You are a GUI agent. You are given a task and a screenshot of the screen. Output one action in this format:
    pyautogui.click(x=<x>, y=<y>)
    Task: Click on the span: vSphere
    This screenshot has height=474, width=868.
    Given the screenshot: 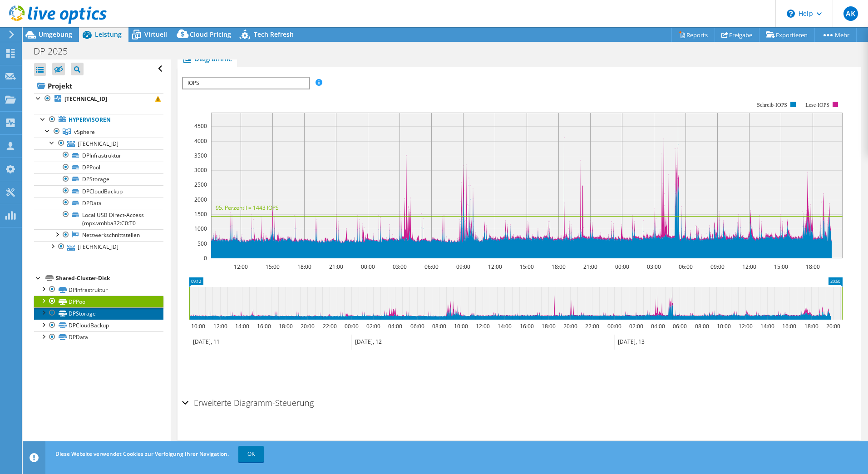 What is the action you would take?
    pyautogui.click(x=84, y=132)
    